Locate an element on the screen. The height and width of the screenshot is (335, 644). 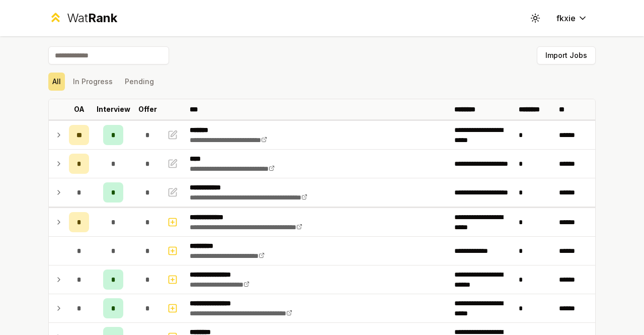
button: All is located at coordinates (56, 82).